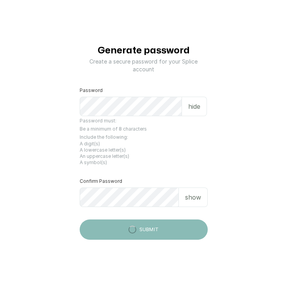 This screenshot has width=287, height=283. Describe the element at coordinates (91, 91) in the screenshot. I see `label: Password` at that location.